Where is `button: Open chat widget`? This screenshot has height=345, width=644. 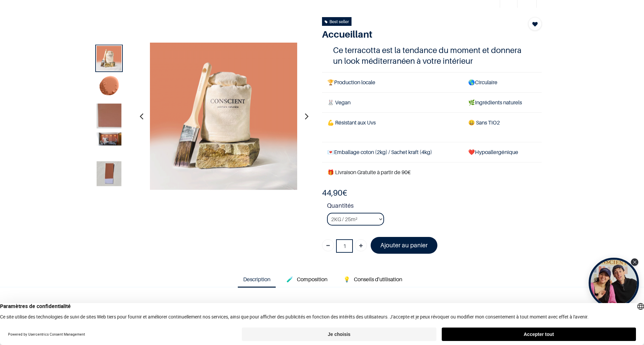 button: Open chat widget is located at coordinates (16, 16).